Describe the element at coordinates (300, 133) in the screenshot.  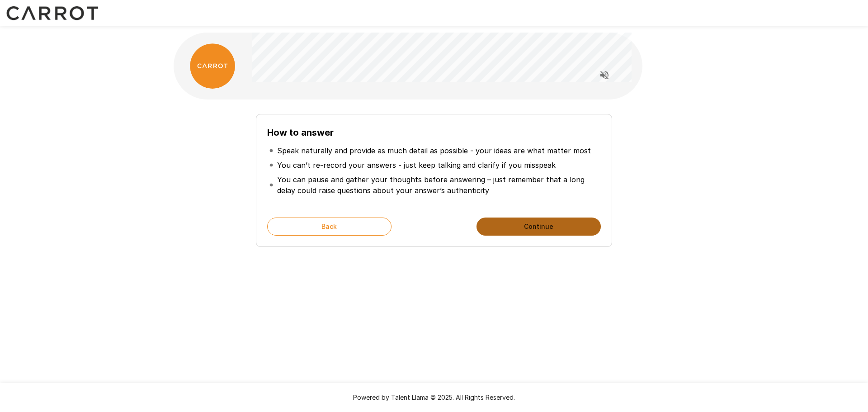
I see `b: How to answer` at that location.